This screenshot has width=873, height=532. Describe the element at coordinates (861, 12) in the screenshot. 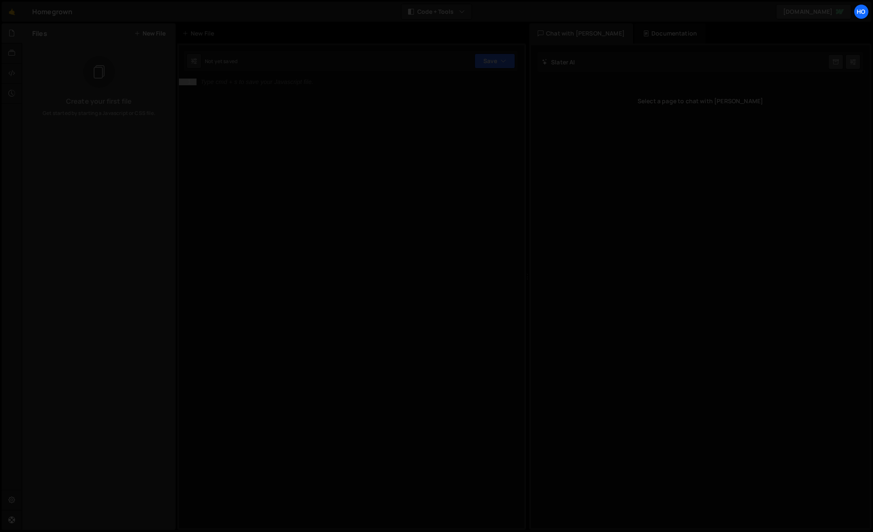

I see `a: Ho` at that location.